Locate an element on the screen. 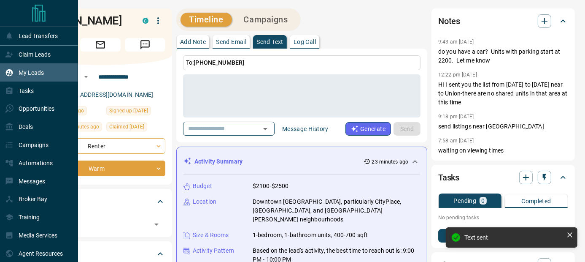 This screenshot has width=585, height=262. div: Text sent is located at coordinates (514, 237).